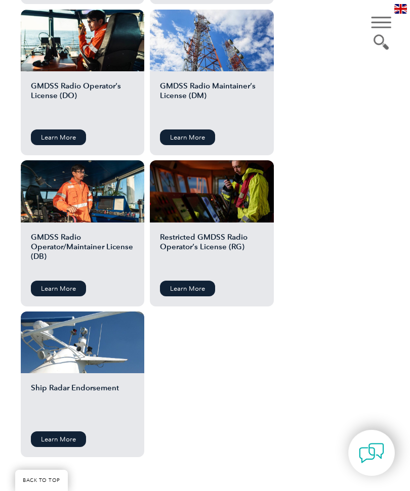 The width and height of the screenshot is (410, 491). What do you see at coordinates (82, 253) in the screenshot?
I see `h2: GMDSS Radio Operator/Maintainer License (DB)` at bounding box center [82, 253].